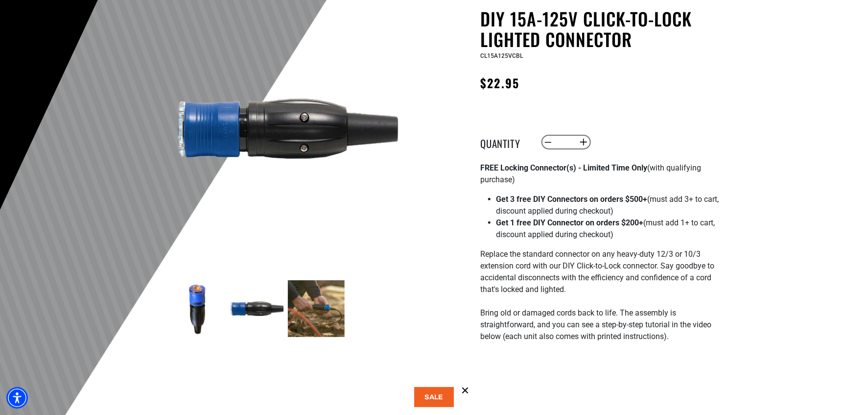 The height and width of the screenshot is (415, 868). What do you see at coordinates (505, 142) in the screenshot?
I see `label: Quantity` at bounding box center [505, 142].